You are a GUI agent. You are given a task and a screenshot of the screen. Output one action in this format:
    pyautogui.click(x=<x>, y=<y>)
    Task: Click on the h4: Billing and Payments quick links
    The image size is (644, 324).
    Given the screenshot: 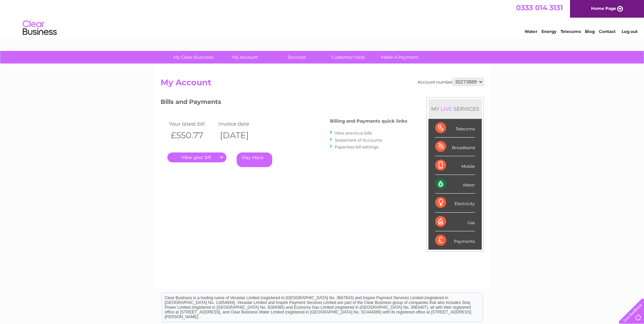 What is the action you would take?
    pyautogui.click(x=369, y=121)
    